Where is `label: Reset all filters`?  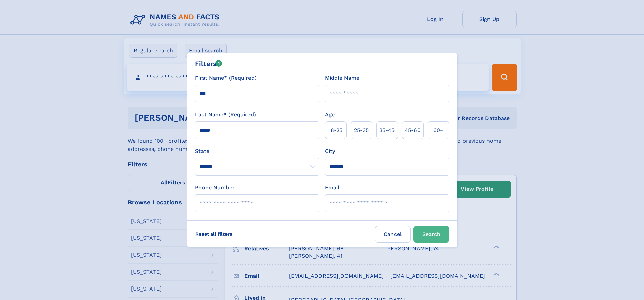
label: Reset all filters is located at coordinates (214, 234).